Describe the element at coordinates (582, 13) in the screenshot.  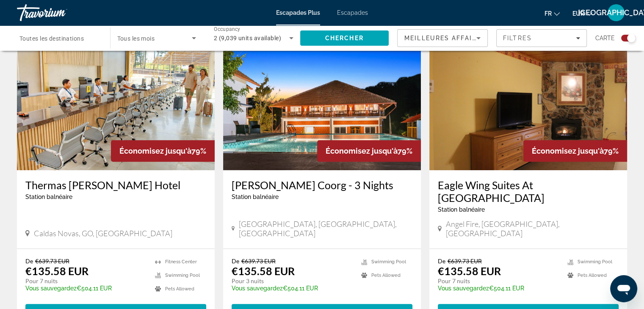
I see `button: Changer de devise` at that location.